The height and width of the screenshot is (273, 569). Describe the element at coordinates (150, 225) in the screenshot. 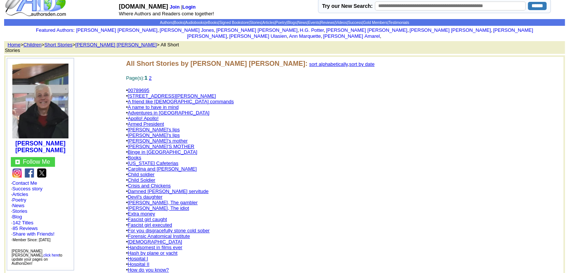

I see `a: Fascist girl executed` at that location.